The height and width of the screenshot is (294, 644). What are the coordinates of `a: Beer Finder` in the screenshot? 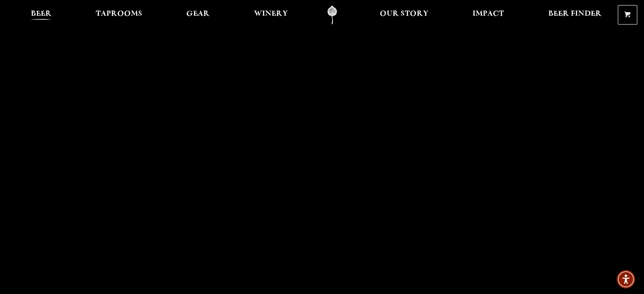 It's located at (575, 15).